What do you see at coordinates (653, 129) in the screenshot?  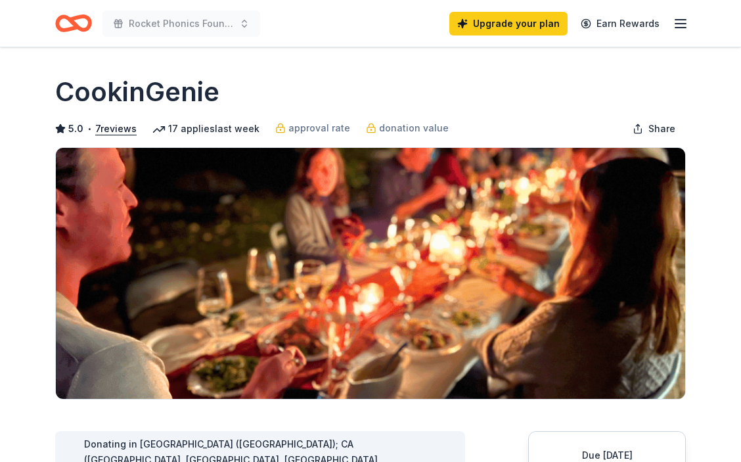 I see `button: Share` at bounding box center [653, 129].